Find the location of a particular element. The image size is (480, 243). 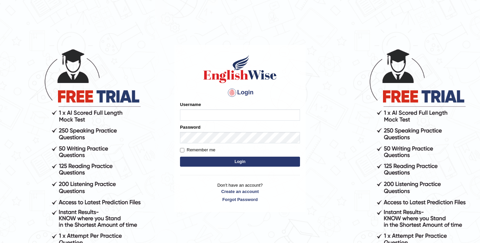

button: Login is located at coordinates (240, 162).